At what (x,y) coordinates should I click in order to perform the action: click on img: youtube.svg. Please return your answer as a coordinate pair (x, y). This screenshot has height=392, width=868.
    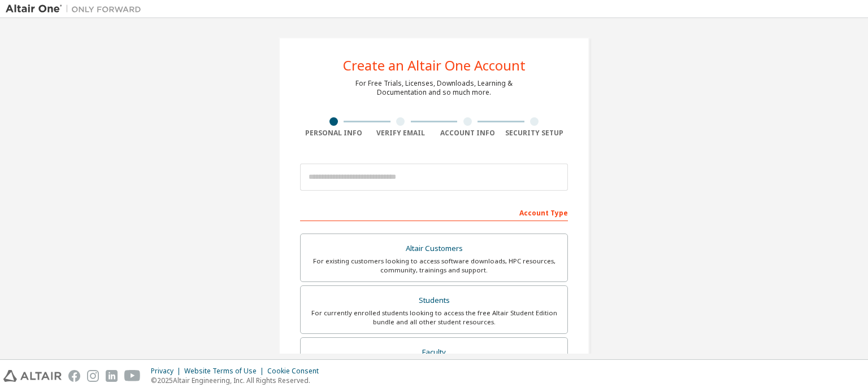
    Looking at the image, I should click on (132, 376).